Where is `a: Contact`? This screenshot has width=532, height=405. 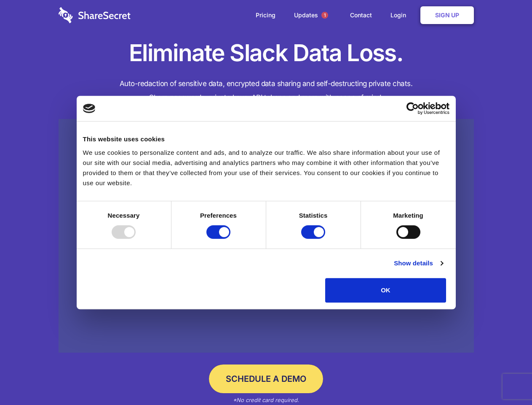 a: Contact is located at coordinates (361, 15).